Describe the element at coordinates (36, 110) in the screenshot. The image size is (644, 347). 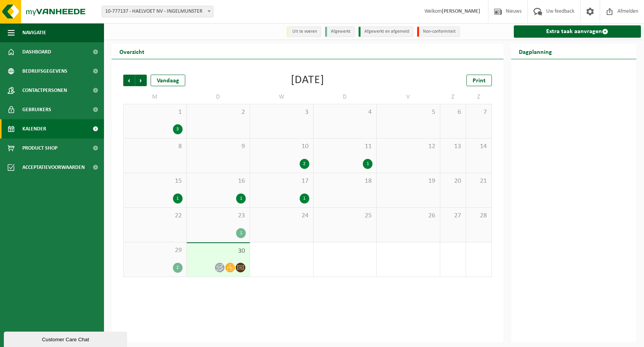
I see `span: Gebruikers` at that location.